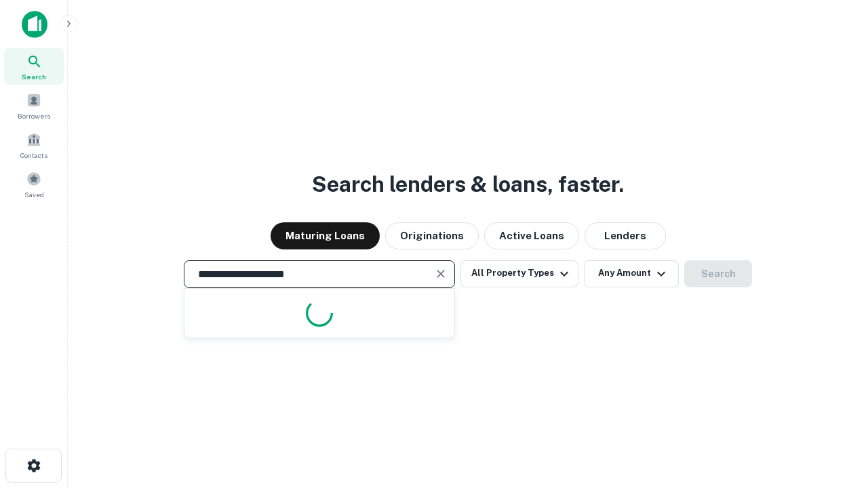  Describe the element at coordinates (532, 236) in the screenshot. I see `button: Active Loans` at that location.